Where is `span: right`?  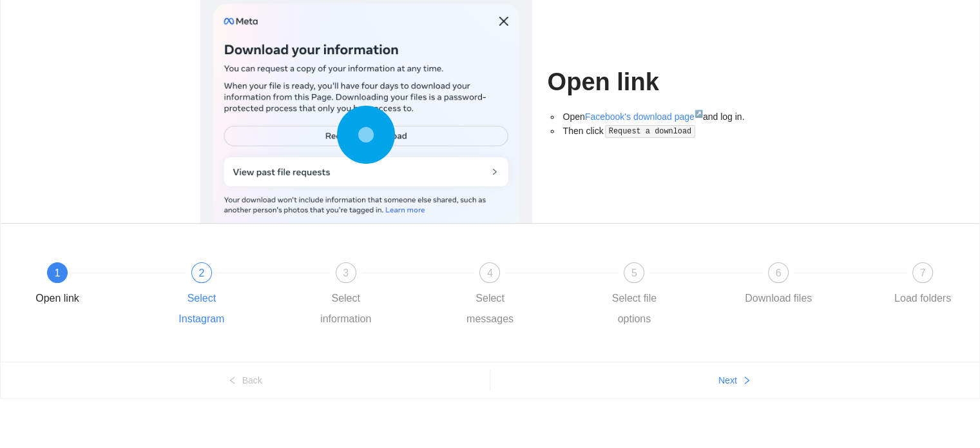 span: right is located at coordinates (746, 381).